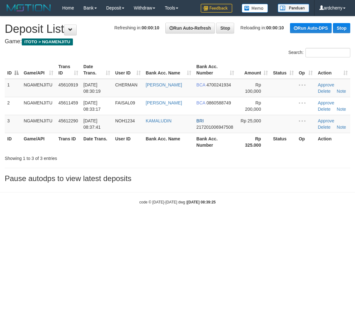  What do you see at coordinates (262, 28) in the screenshot?
I see `span: Reloading in:` at bounding box center [262, 28].